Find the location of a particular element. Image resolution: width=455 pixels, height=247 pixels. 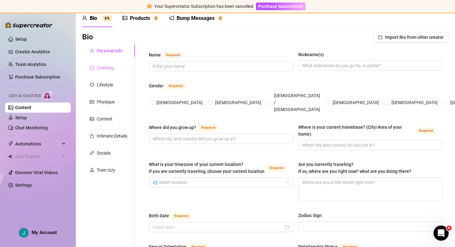

span: Automations is located at coordinates (38, 144).